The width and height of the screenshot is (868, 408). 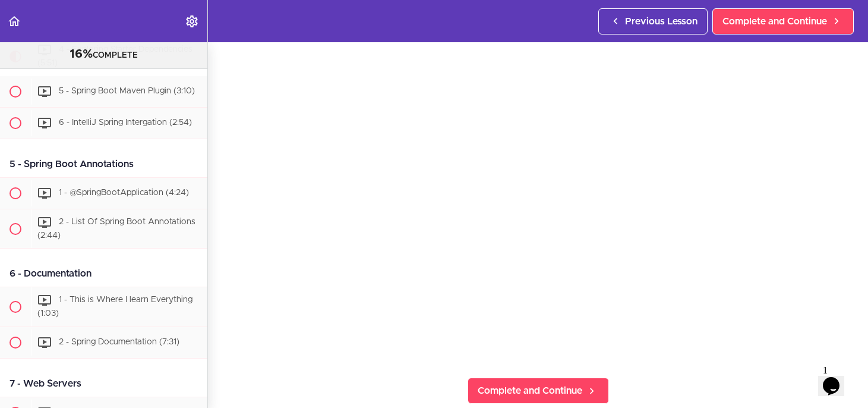 What do you see at coordinates (14, 21) in the screenshot?
I see `svg: Back to course curriculum` at bounding box center [14, 21].